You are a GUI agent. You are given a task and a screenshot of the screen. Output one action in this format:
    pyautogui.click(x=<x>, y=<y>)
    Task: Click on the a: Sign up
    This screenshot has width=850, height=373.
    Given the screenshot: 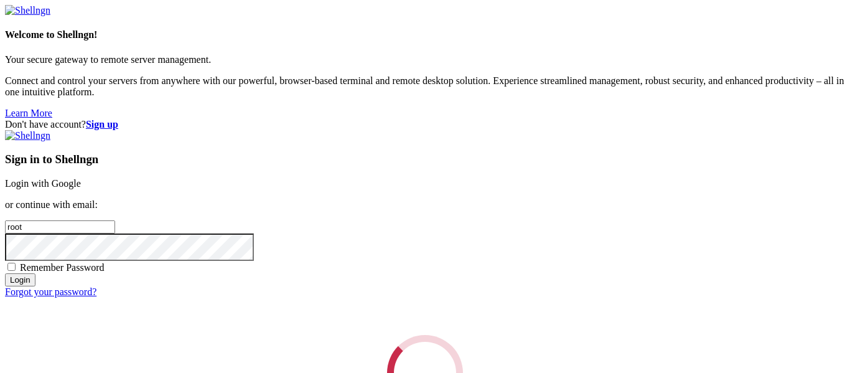 What is the action you would take?
    pyautogui.click(x=102, y=124)
    